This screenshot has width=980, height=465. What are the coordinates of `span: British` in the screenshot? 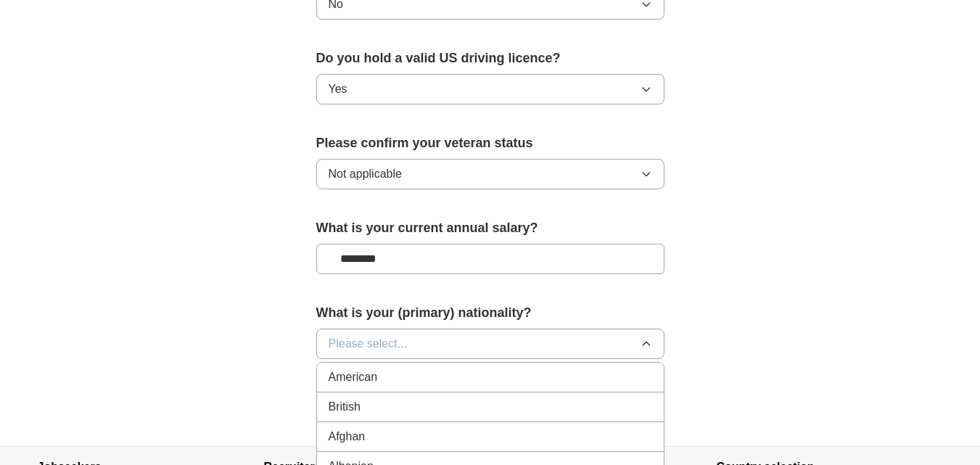 It's located at (344, 407).